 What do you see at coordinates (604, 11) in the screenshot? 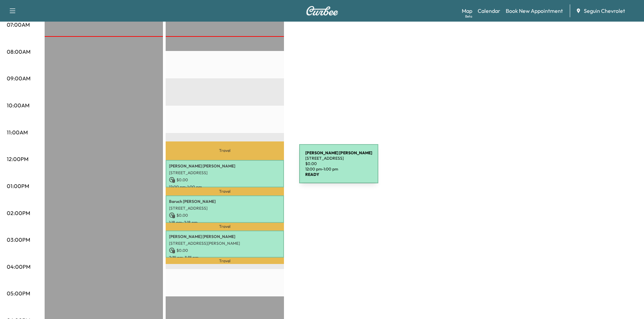
I see `span: Seguin Chevrolet` at bounding box center [604, 11].